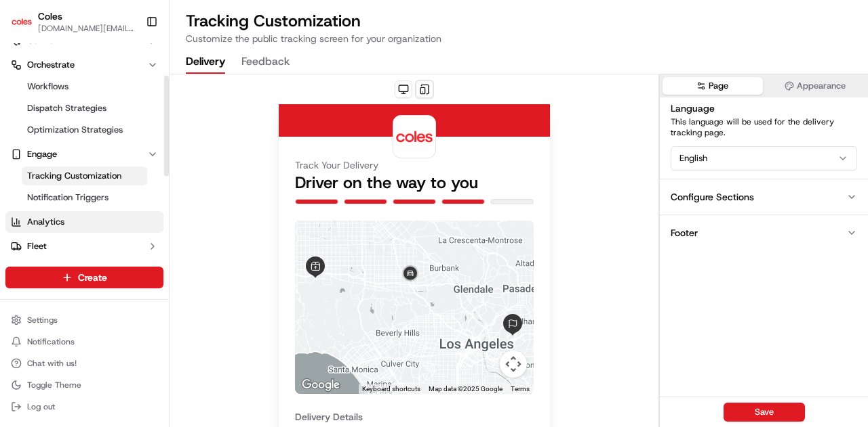  Describe the element at coordinates (764, 413) in the screenshot. I see `button: Save` at that location.